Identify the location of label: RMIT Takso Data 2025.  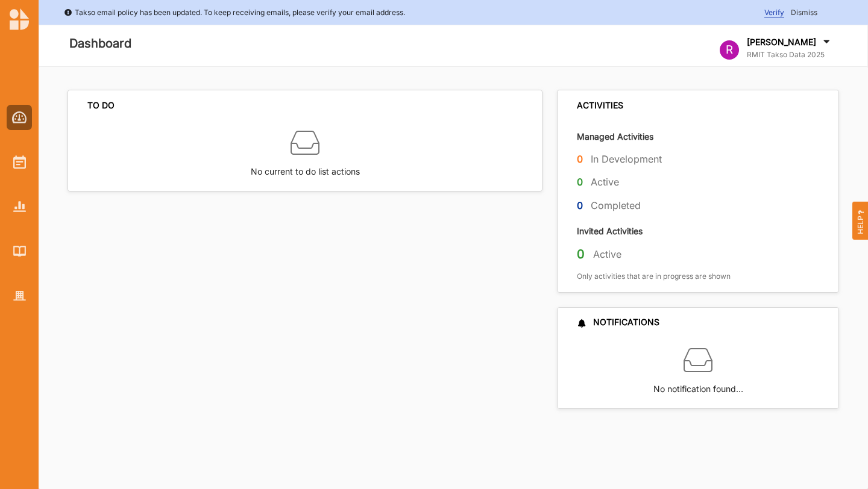
(789, 55).